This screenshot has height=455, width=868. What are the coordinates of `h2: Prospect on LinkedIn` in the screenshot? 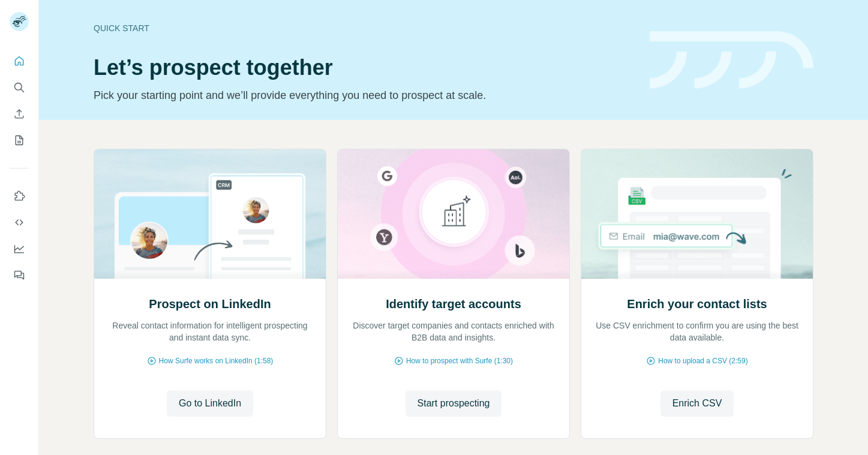 It's located at (209, 304).